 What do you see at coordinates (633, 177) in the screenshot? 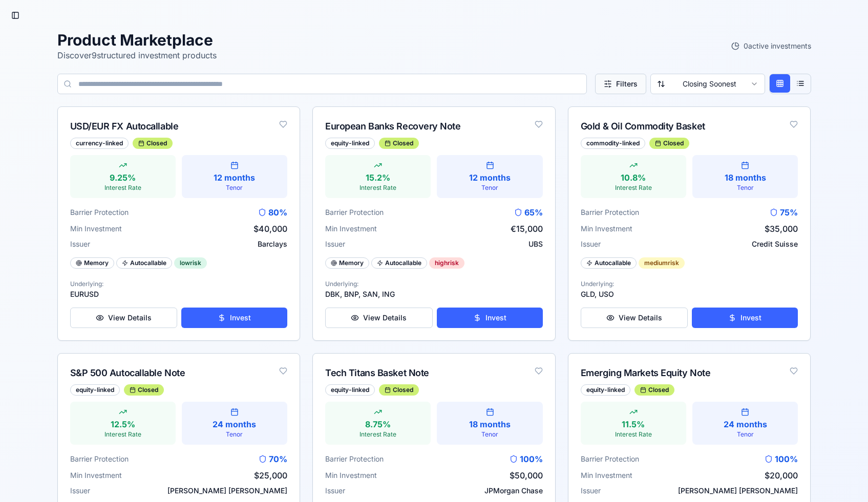
I see `div: 10.8%` at bounding box center [633, 177].